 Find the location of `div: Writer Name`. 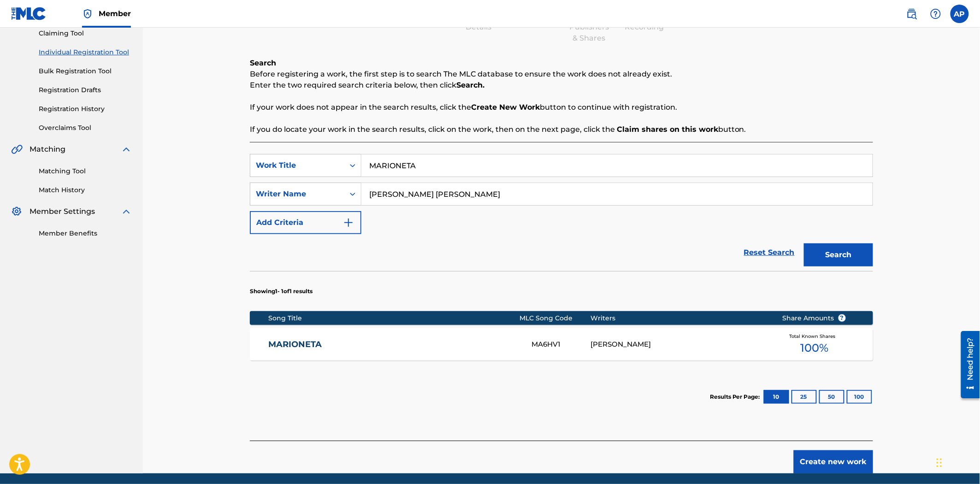

div: Writer Name is located at coordinates (297, 194).